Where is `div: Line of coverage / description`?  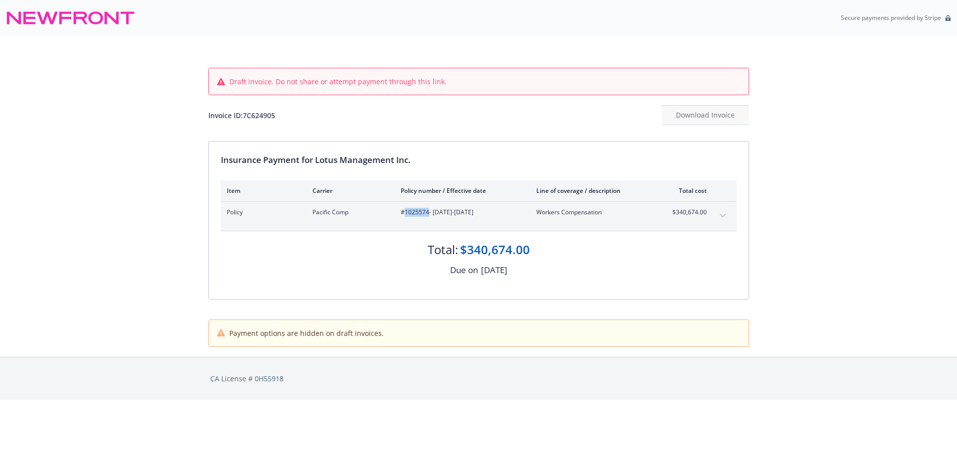
div: Line of coverage / description is located at coordinates (595, 190).